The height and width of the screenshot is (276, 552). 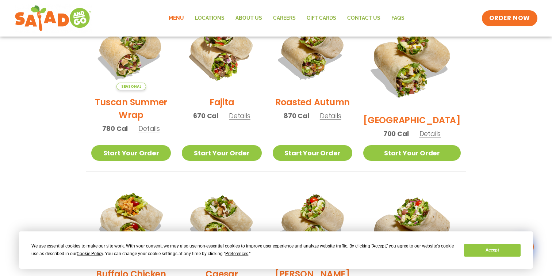 I want to click on h2: Fajita, so click(x=222, y=102).